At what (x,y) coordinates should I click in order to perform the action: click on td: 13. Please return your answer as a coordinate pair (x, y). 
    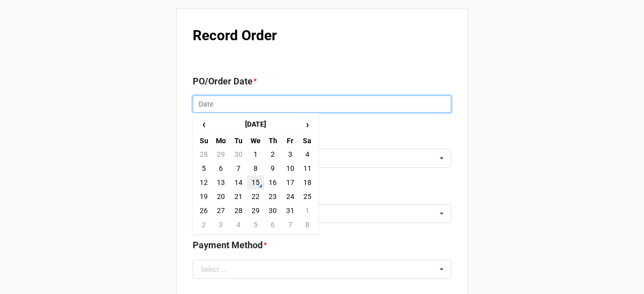
    Looking at the image, I should click on (221, 183).